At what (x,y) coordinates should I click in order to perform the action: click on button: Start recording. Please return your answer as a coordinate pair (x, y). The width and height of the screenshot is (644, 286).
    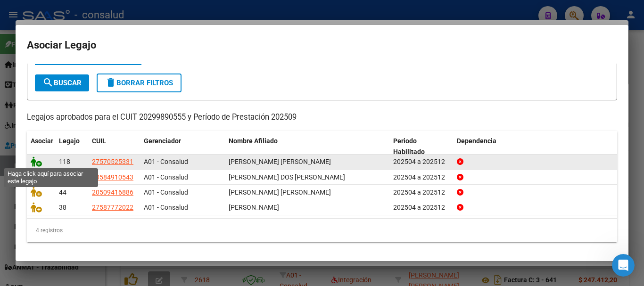
    Looking at the image, I should click on (64, 218).